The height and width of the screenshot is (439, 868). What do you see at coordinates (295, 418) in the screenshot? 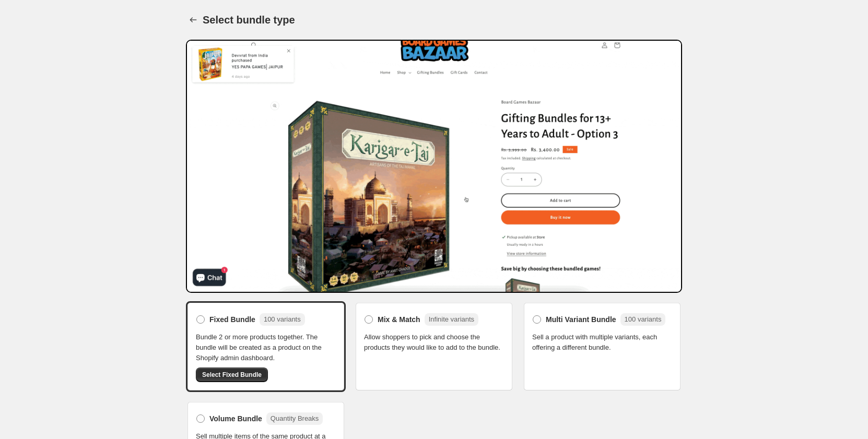
I see `span: Quantity Breaks` at bounding box center [295, 418].